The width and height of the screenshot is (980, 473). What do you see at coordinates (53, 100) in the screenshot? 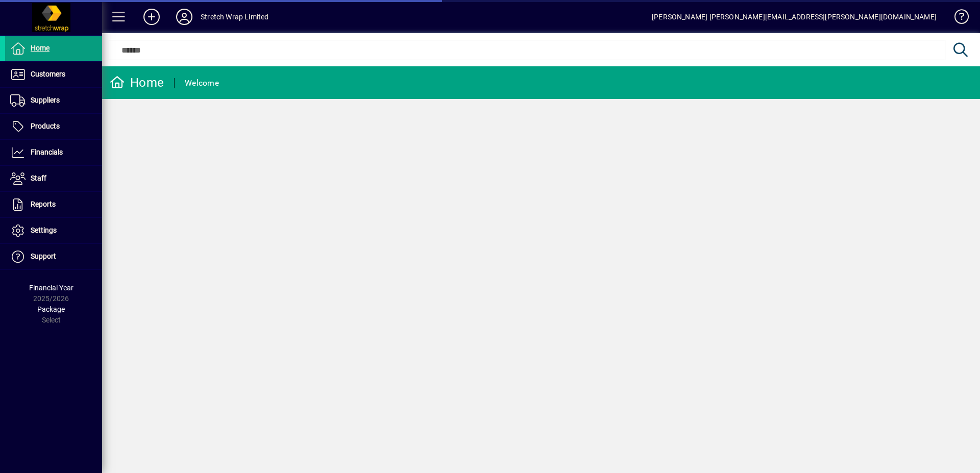
I see `a: Suppliers` at bounding box center [53, 100].